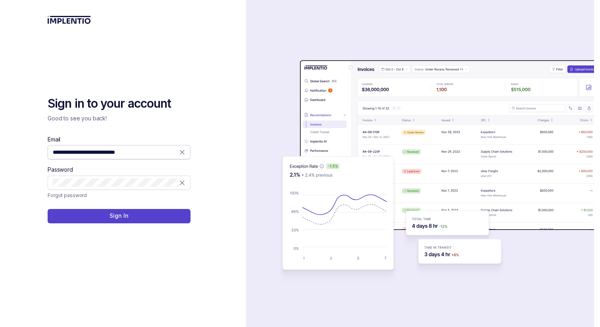 This screenshot has width=600, height=327. What do you see at coordinates (69, 20) in the screenshot?
I see `img: logo` at bounding box center [69, 20].